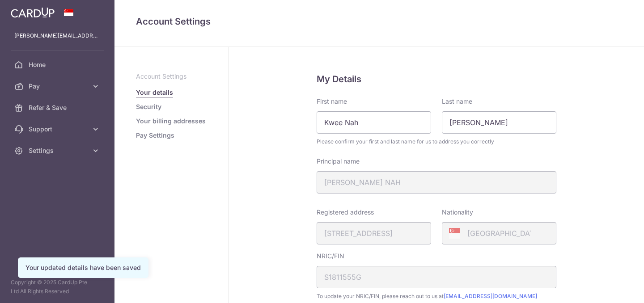 This screenshot has width=644, height=303. Describe the element at coordinates (379, 22) in the screenshot. I see `h4: Account Settings` at that location.